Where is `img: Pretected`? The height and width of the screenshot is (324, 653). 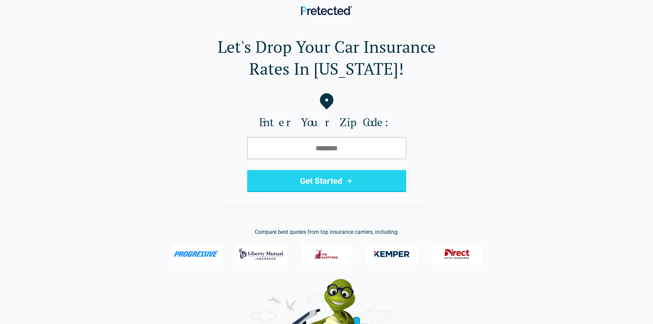 img: Pretected is located at coordinates (326, 10).